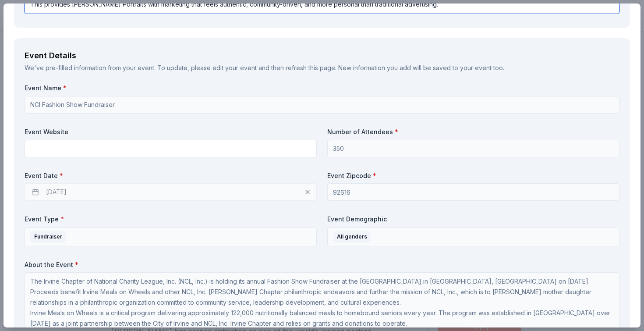 This screenshot has width=644, height=331. Describe the element at coordinates (48, 237) in the screenshot. I see `div: Fundraiser` at that location.